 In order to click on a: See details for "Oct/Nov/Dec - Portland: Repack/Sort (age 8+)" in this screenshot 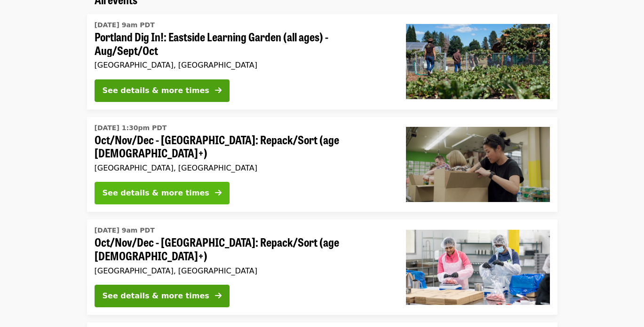, I will do `click(322, 165)`.